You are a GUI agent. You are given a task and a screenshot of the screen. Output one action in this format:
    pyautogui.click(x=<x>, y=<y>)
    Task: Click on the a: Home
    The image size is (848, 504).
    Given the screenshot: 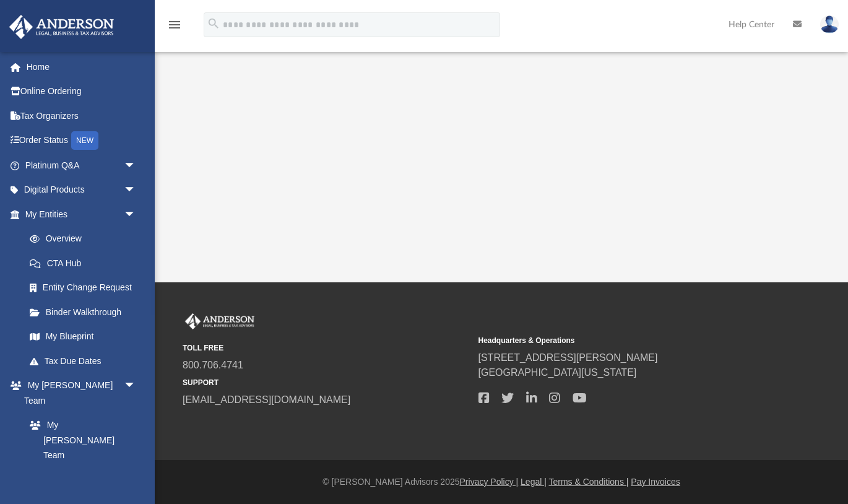 What is the action you would take?
    pyautogui.click(x=81, y=67)
    